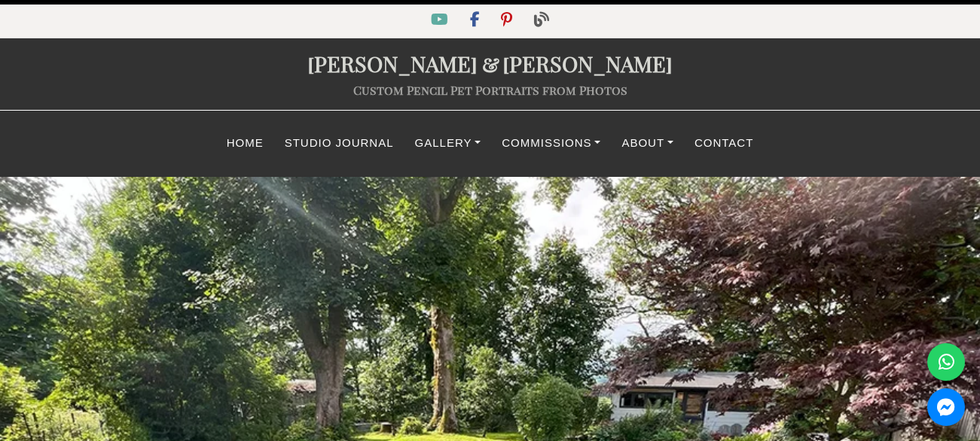  I want to click on a: Commissions, so click(551, 143).